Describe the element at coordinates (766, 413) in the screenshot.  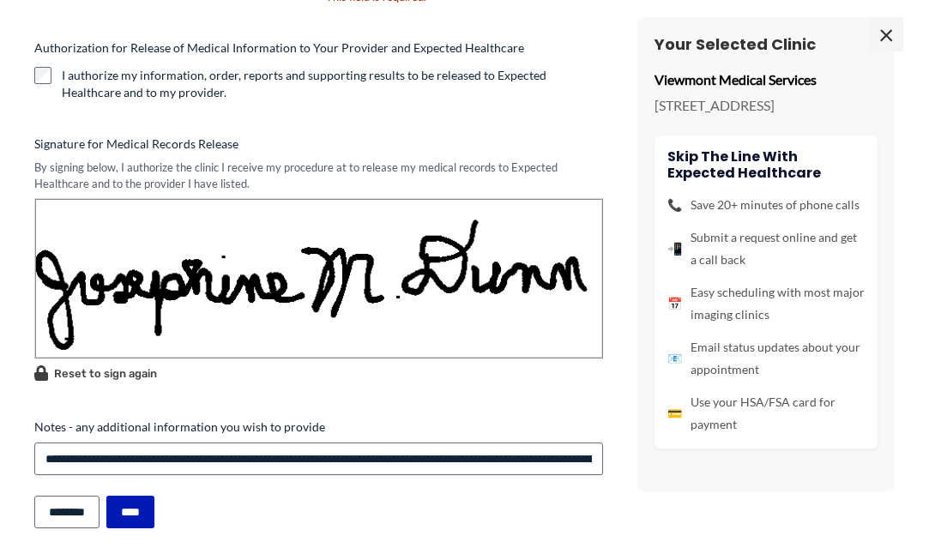
I see `li: Use your HSA/FSA card for payment` at that location.